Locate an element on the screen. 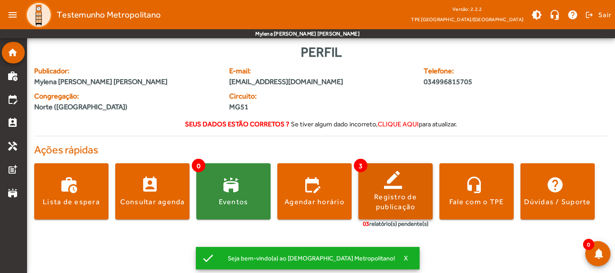 The height and width of the screenshot is (273, 615). span: Telefone: is located at coordinates (491, 71).